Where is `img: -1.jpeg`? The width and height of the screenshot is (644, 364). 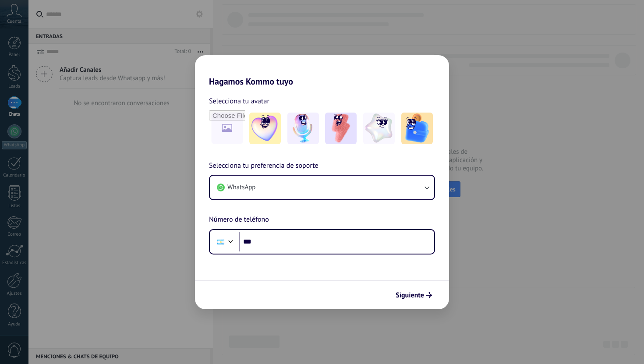
img: -1.jpeg is located at coordinates (265, 128).